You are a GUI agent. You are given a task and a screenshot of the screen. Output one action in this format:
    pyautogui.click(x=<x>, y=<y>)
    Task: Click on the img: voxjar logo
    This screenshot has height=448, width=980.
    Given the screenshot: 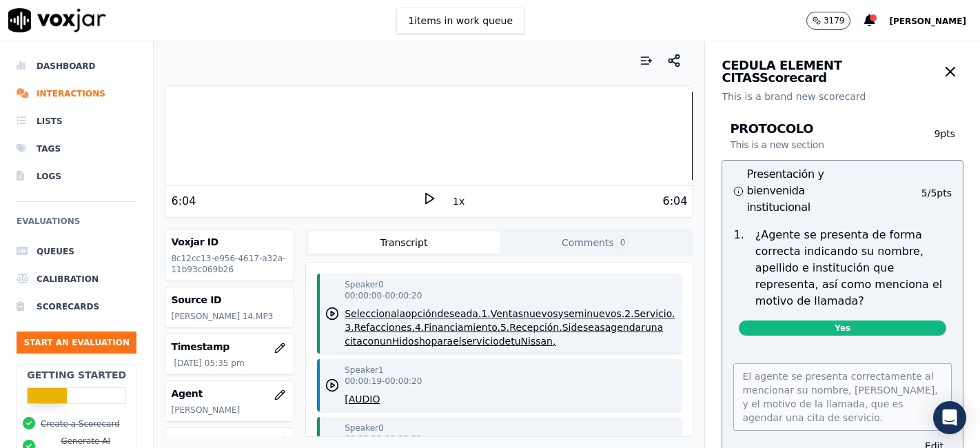 What is the action you would take?
    pyautogui.click(x=57, y=20)
    